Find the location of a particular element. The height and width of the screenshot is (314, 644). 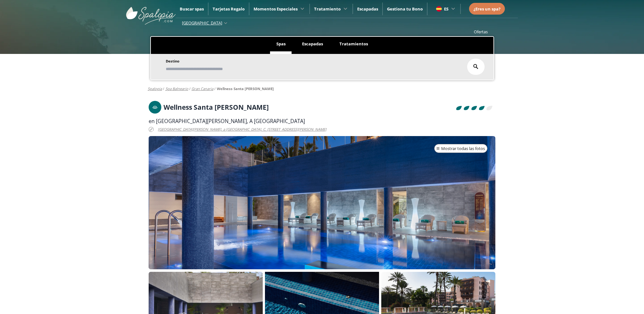

a: Escapadas is located at coordinates (368, 9).